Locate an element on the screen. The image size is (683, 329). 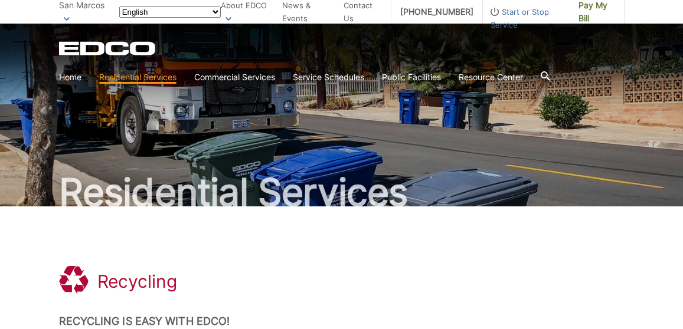
h2: Residential Services is located at coordinates (342, 192).